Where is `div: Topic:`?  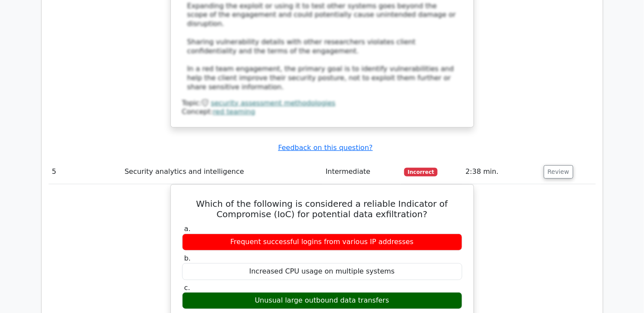
div: Topic: is located at coordinates (322, 103).